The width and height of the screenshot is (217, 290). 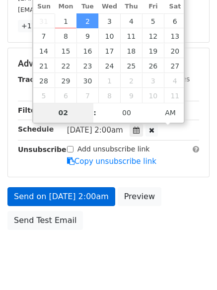 What do you see at coordinates (65, 36) in the screenshot?
I see `span: September 8, 2025` at bounding box center [65, 36].